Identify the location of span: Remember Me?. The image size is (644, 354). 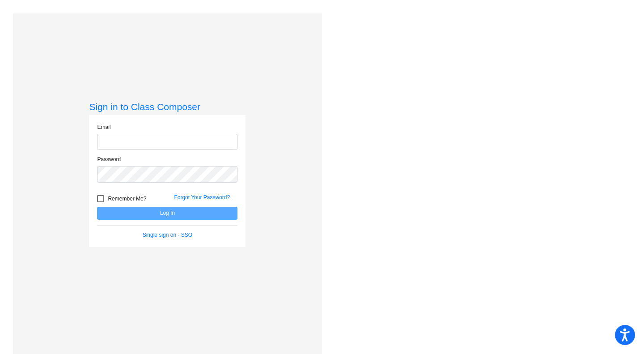
(127, 199).